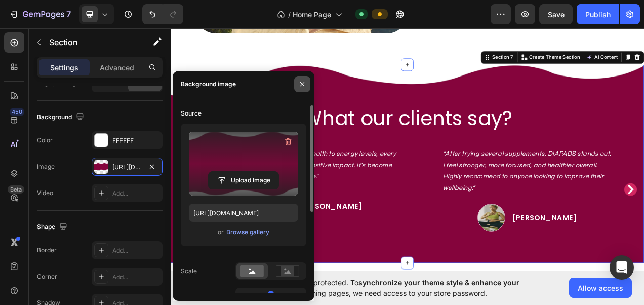 The height and width of the screenshot is (305, 644). Describe the element at coordinates (65, 67) in the screenshot. I see `p: Settings` at that location.